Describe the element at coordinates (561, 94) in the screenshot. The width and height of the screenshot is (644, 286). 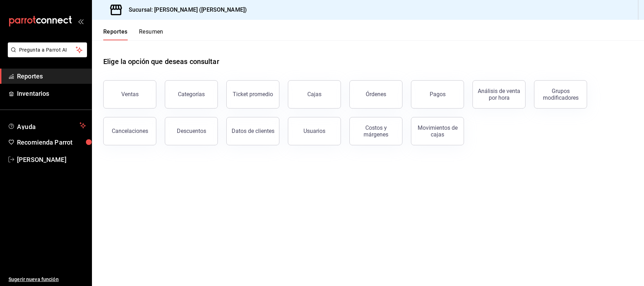
I see `button: Grupos modificadores` at that location.